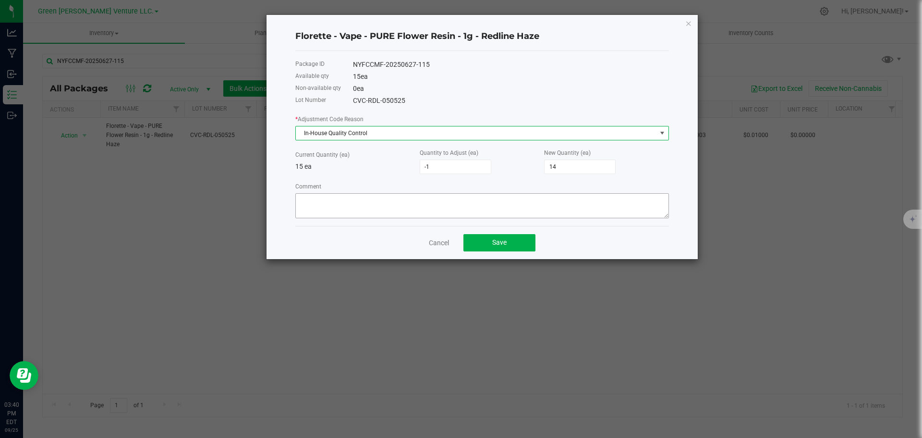 The width and height of the screenshot is (922, 438). I want to click on span: Save, so click(500, 242).